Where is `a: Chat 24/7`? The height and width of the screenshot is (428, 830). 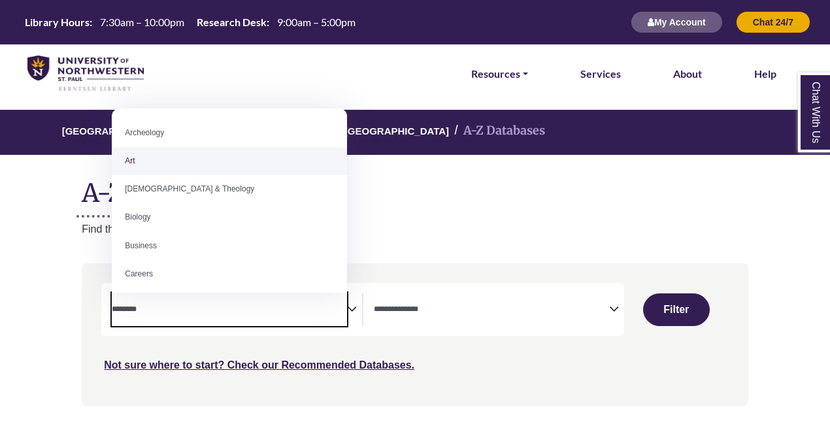
a: Chat 24/7 is located at coordinates (773, 22).